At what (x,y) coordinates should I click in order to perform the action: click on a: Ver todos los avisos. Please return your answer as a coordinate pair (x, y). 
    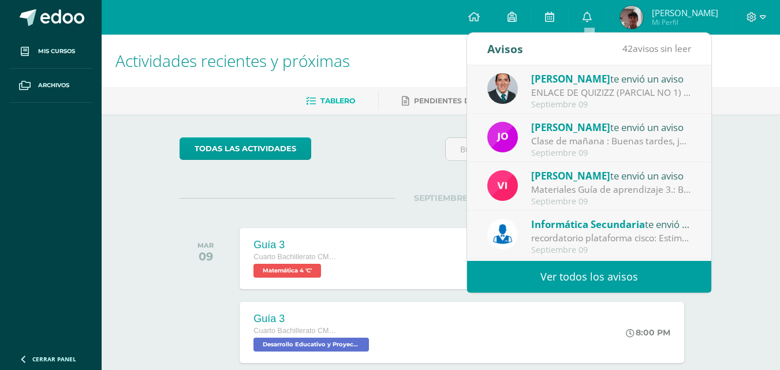
    Looking at the image, I should click on (589, 276).